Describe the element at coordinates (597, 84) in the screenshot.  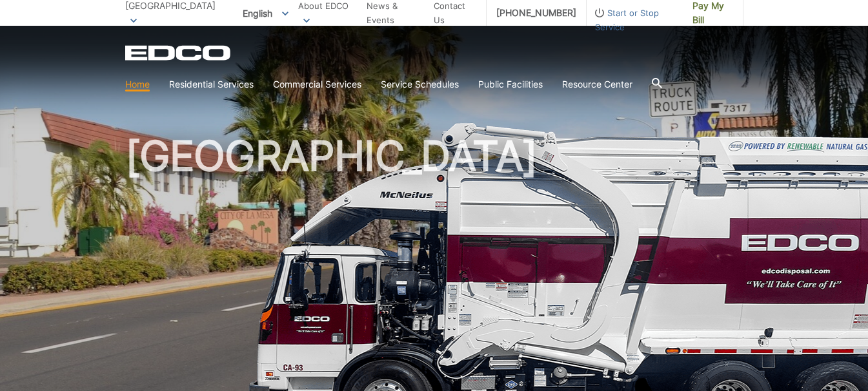
I see `a: Resource Center` at that location.